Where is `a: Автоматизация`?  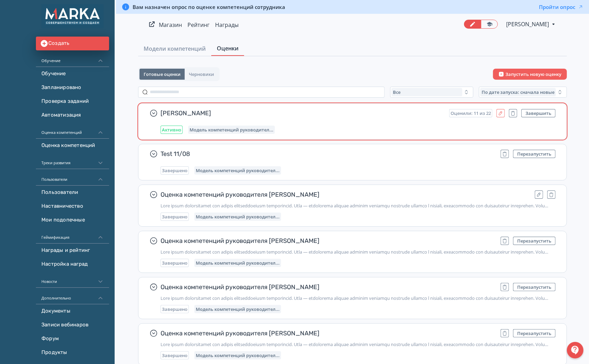
a: Автоматизация is located at coordinates (73, 115).